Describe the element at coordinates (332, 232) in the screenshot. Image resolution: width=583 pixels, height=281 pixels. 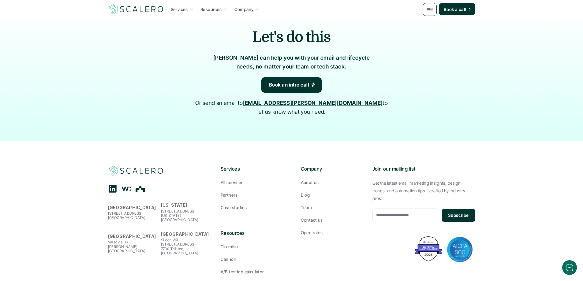
I see `a: Open roles` at that location.